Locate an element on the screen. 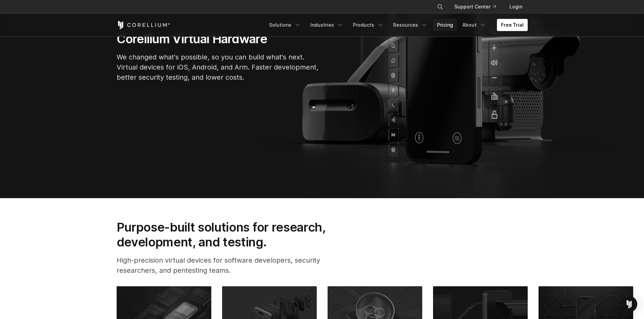 This screenshot has width=644, height=319. div: Open Intercom Messenger is located at coordinates (629, 304).